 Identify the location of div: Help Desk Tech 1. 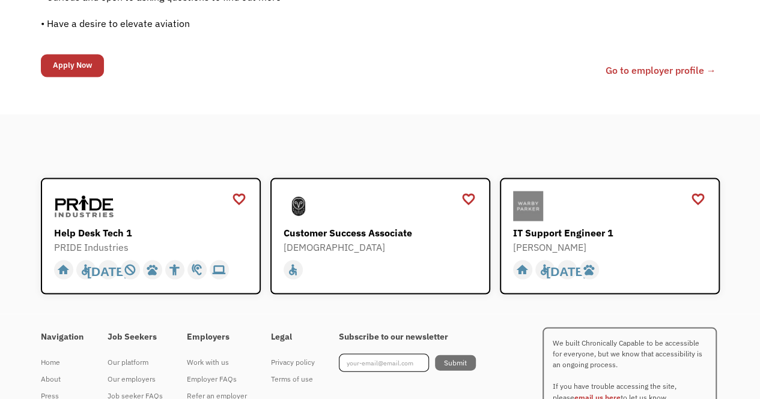
(152, 232).